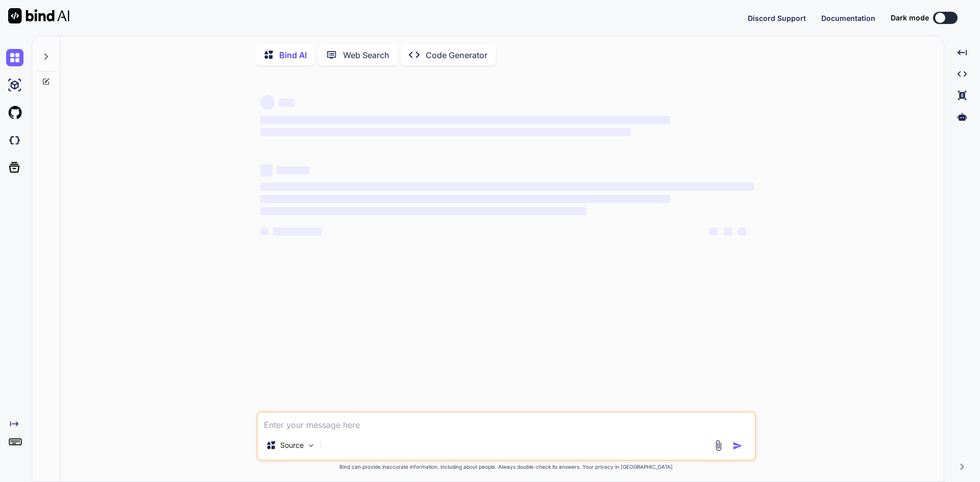 The image size is (980, 482). I want to click on img: Pick Models, so click(311, 446).